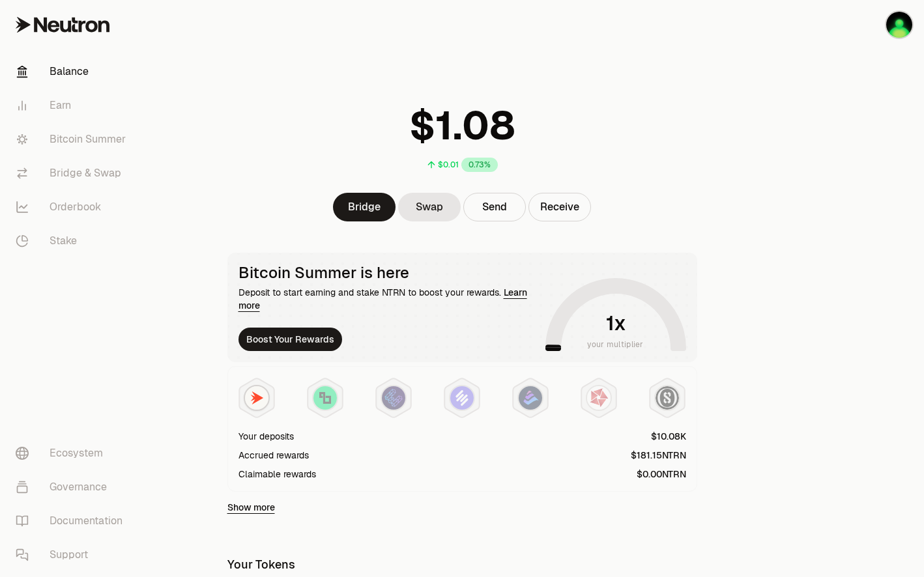 The width and height of the screenshot is (924, 577). Describe the element at coordinates (429, 207) in the screenshot. I see `a: Swap` at that location.